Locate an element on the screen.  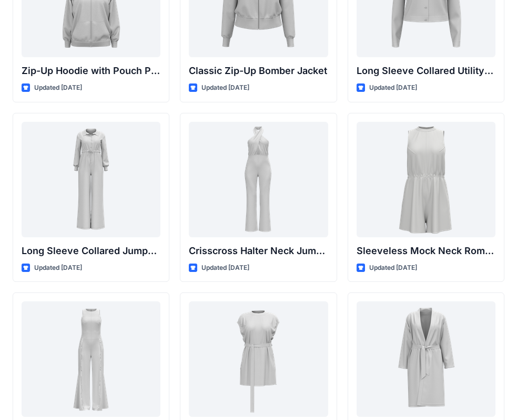
p: Sleeveless Mock Neck Romper with Drawstring Waist is located at coordinates (426, 251).